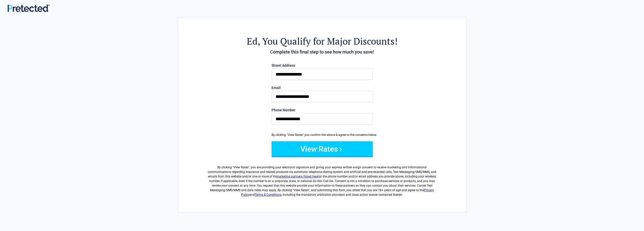 The image size is (644, 231). I want to click on h4: Complete this final step to see how much you save!, so click(322, 52).